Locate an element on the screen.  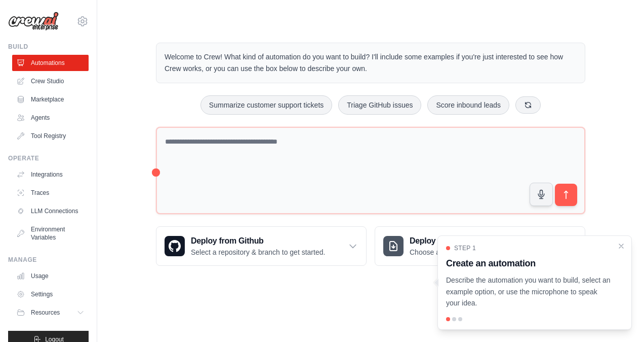
div: Manage is located at coordinates (48, 259).